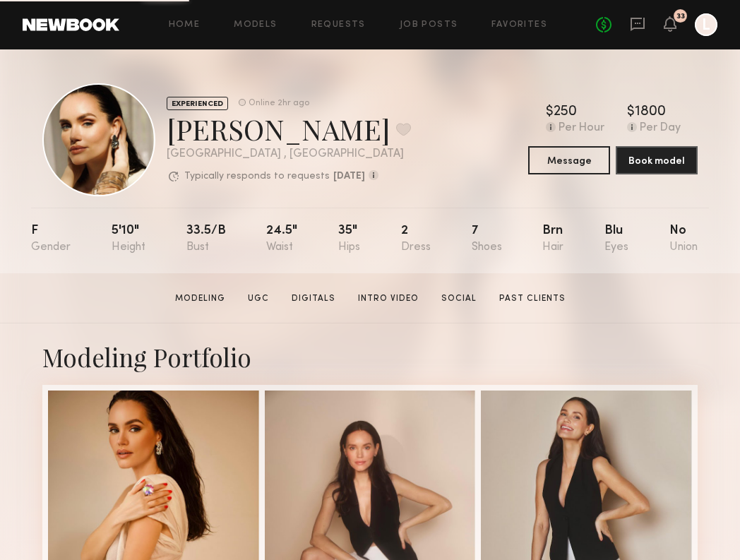 The height and width of the screenshot is (560, 740). What do you see at coordinates (185, 25) in the screenshot?
I see `a: Home` at bounding box center [185, 25].